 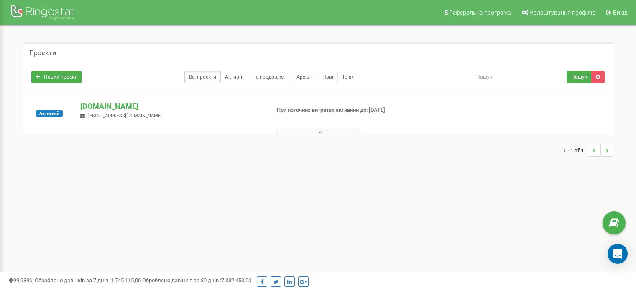 I want to click on u: 1 745 115,00, so click(x=126, y=280).